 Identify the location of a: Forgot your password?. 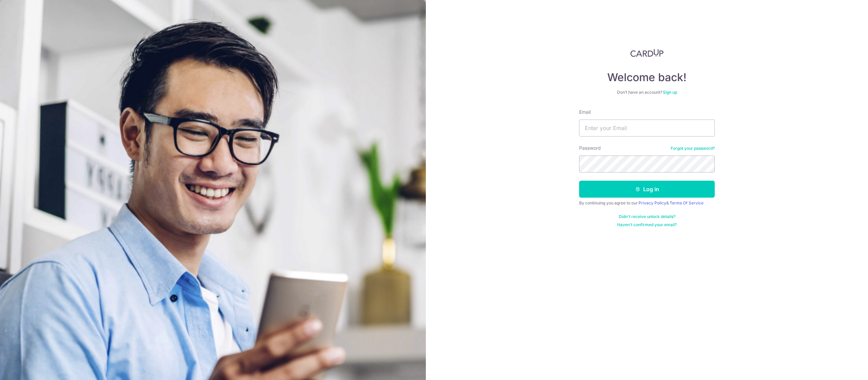
(693, 148).